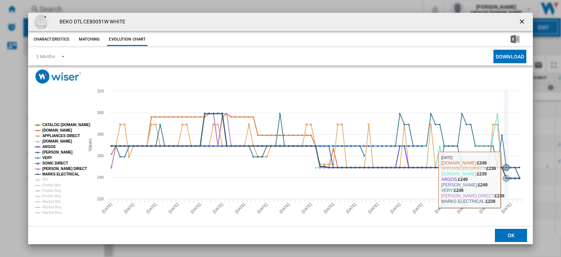 The width and height of the screenshot is (561, 257). I want to click on tspan: 300, so click(100, 112).